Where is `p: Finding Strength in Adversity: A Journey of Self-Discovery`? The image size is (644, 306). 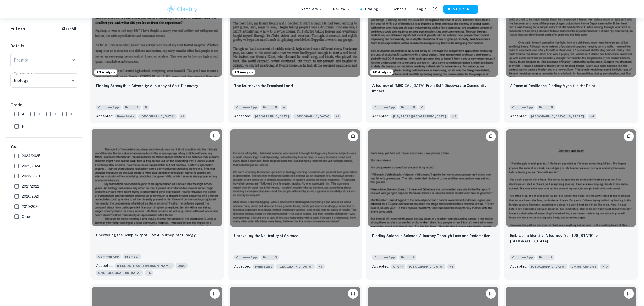 p: Finding Strength in Adversity: A Journey of Self-Discovery is located at coordinates (147, 86).